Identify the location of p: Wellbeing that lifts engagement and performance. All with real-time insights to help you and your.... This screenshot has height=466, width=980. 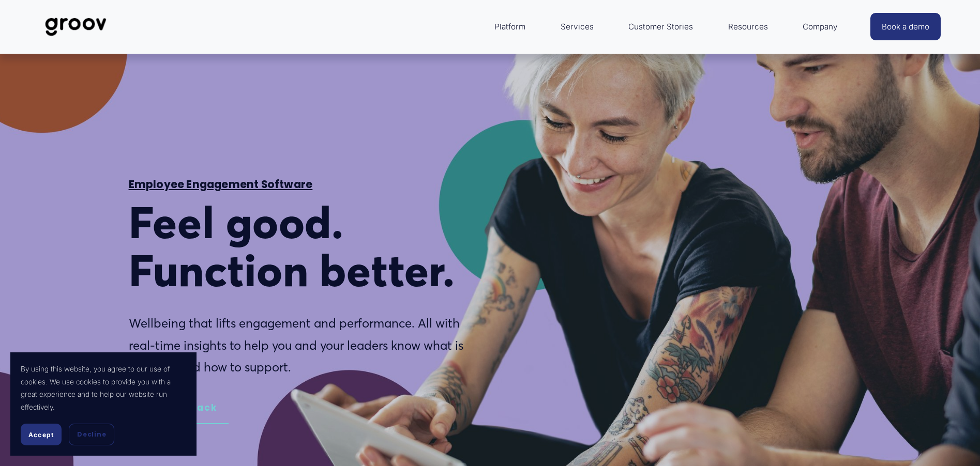
(308, 346).